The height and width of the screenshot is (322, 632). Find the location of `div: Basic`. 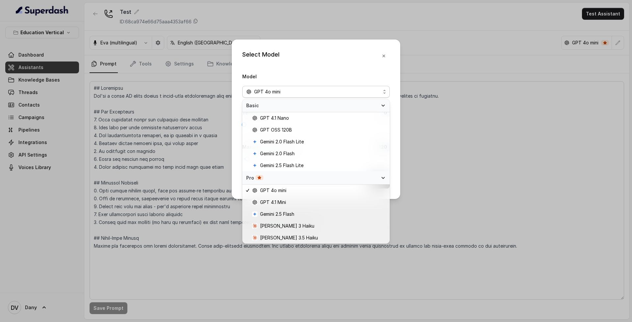

div: Basic is located at coordinates (316, 106).